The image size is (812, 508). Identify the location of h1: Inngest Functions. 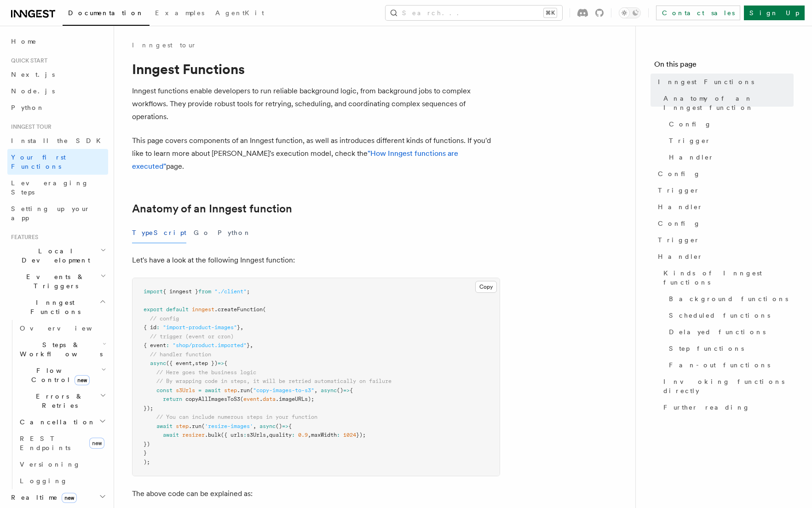
(317, 69).